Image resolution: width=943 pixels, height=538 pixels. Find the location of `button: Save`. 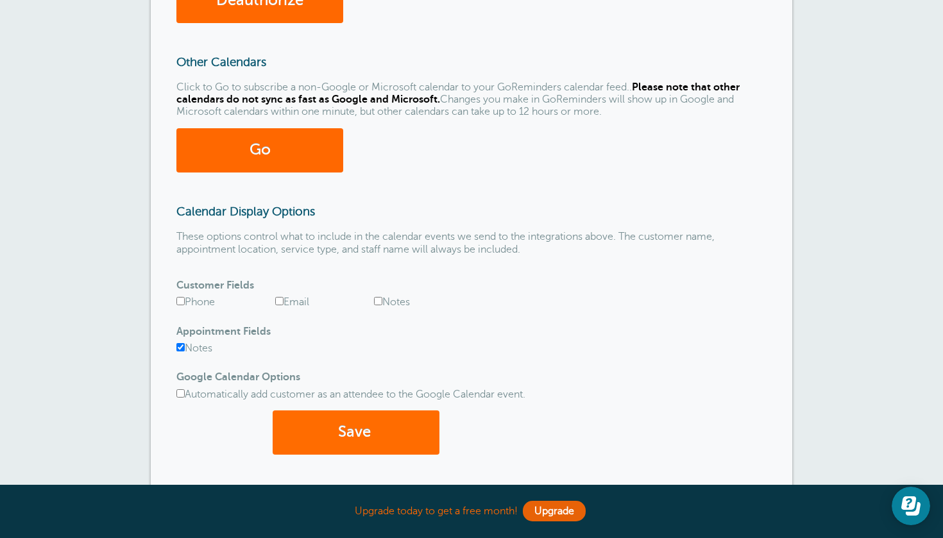

button: Save is located at coordinates (356, 432).